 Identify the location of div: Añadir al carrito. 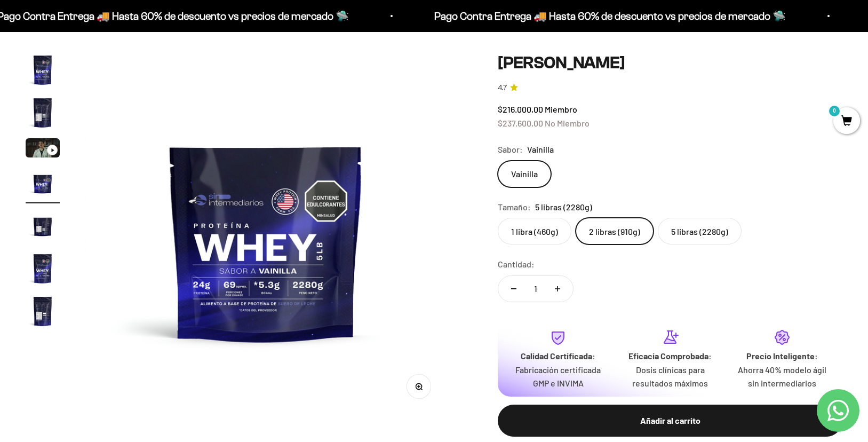
(670, 421).